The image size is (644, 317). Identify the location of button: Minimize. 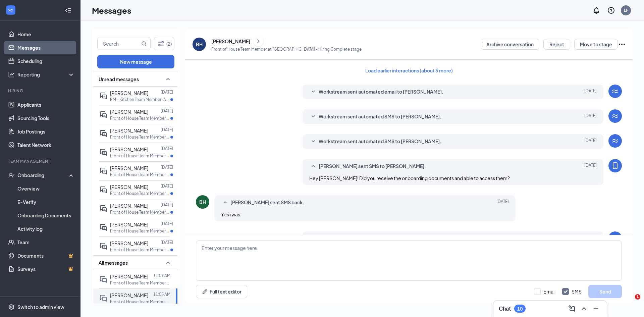
(596, 308).